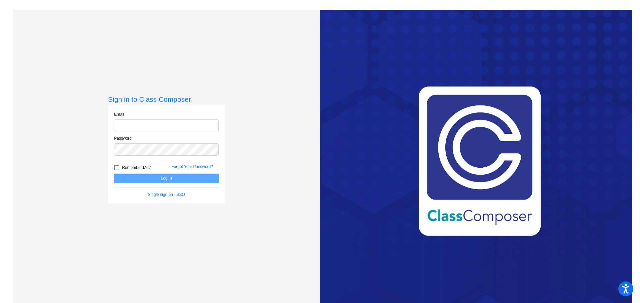 Image resolution: width=640 pixels, height=303 pixels. I want to click on button: Log In, so click(166, 179).